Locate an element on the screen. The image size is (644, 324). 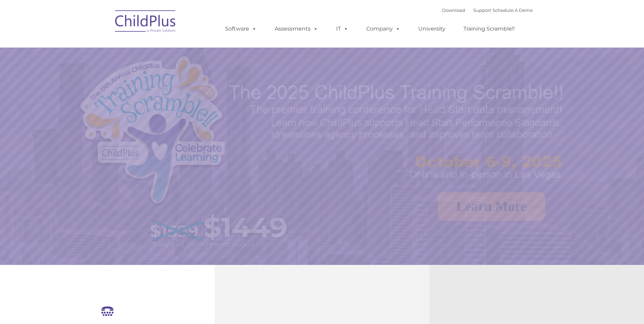
a: IT is located at coordinates (342, 29).